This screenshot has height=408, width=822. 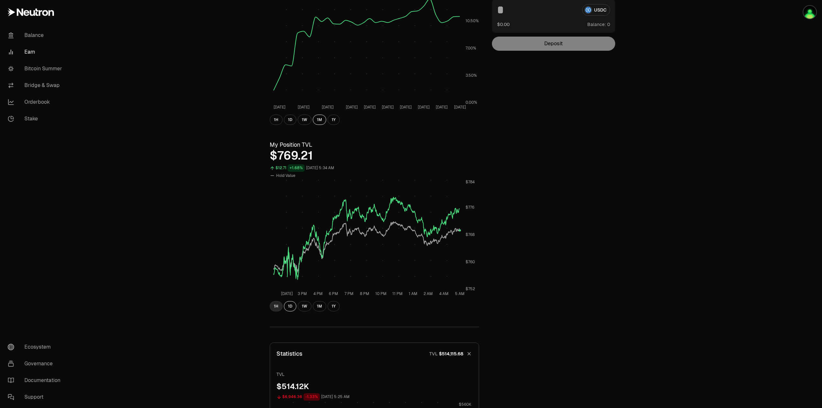 What do you see at coordinates (465, 405) in the screenshot?
I see `tspan: $560K` at bounding box center [465, 405].